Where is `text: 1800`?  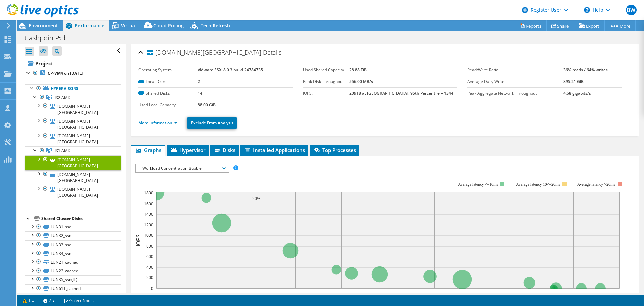 text: 1800 is located at coordinates (149, 193).